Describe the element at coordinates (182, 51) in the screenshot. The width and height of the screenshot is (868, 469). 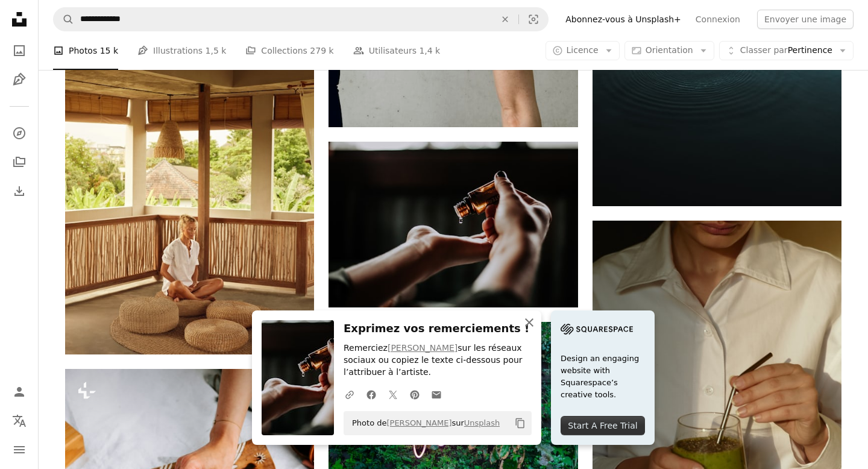
I see `a: Illustrations 1,5 k` at that location.